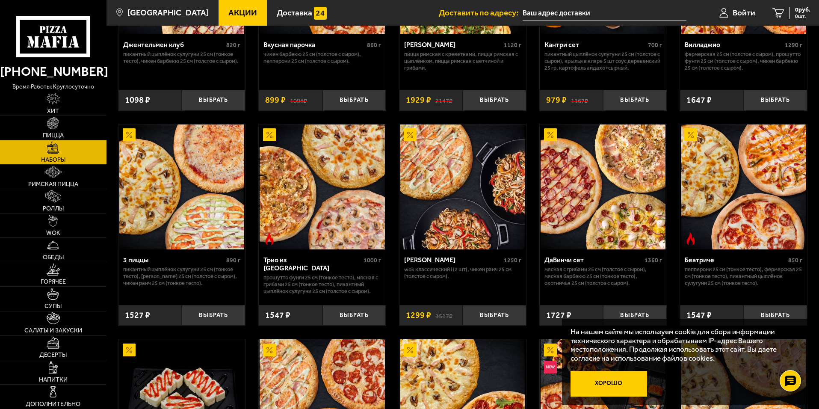 This screenshot has height=409, width=819. What do you see at coordinates (743, 61) in the screenshot?
I see `p: Фермерская 25 см (толстое с сыром), Прошутто Фунги 25 см (толстое с сыром), Чикен Барбекю 25 см (...` at bounding box center [743, 61].